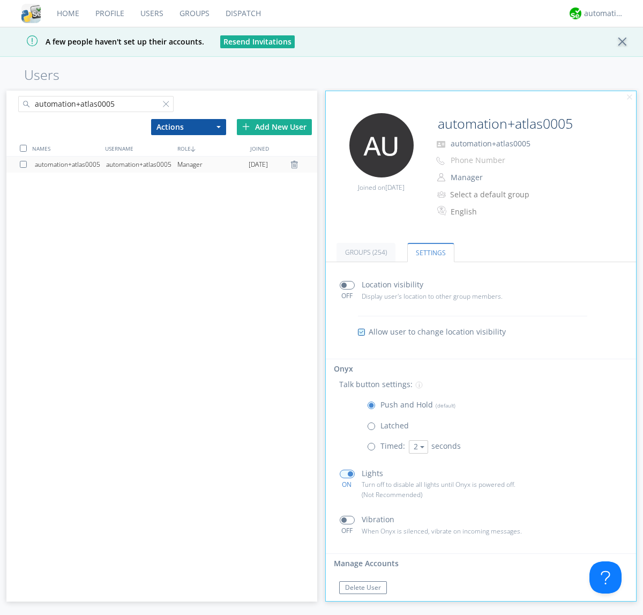 The height and width of the screenshot is (615, 643). What do you see at coordinates (106, 41) in the screenshot?
I see `span: A few people haven't set up their accounts.` at bounding box center [106, 41].